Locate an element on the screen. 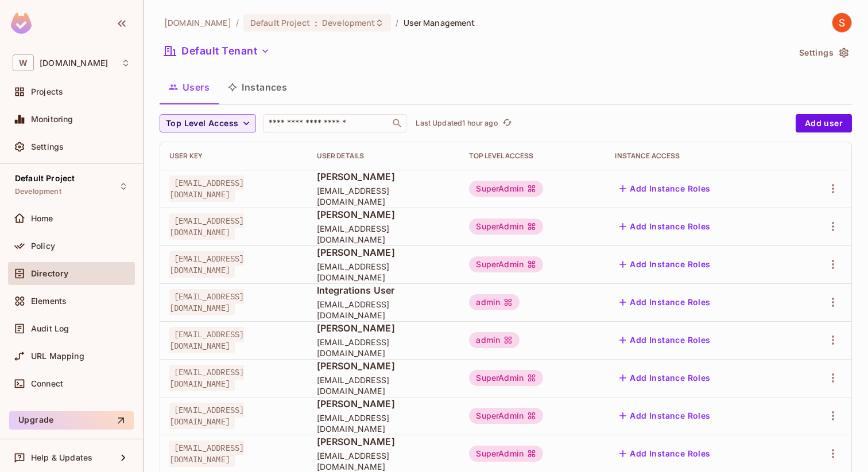 This screenshot has width=868, height=472. span: Audit Log is located at coordinates (50, 329).